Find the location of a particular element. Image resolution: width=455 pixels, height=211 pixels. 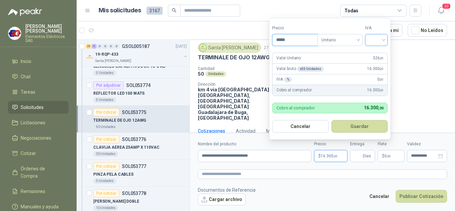

button: No Leídos is located at coordinates (427, 30).